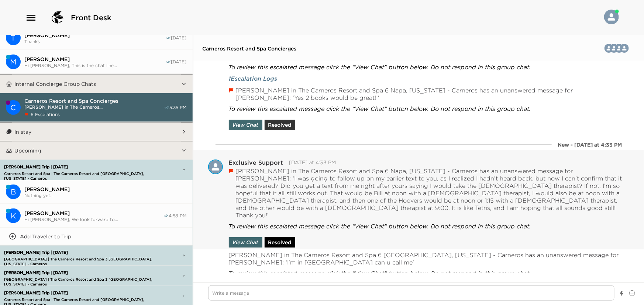 The image size is (644, 305). I want to click on button: Show templates, so click(622, 294).